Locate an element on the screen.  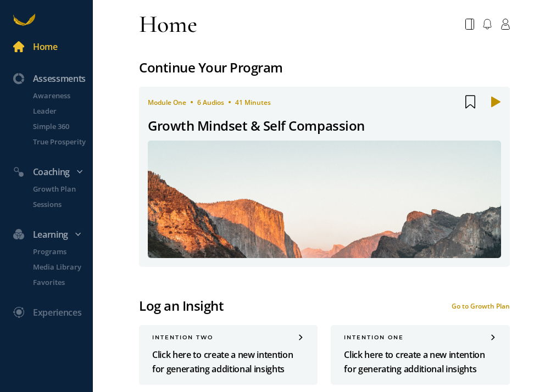
a: Growth Plan is located at coordinates (56, 189).